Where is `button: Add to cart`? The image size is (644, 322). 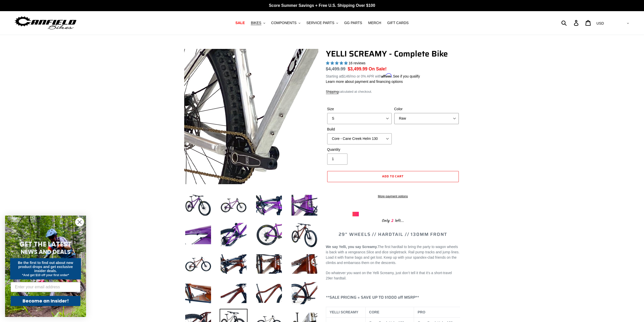 button: Add to cart is located at coordinates (393, 176).